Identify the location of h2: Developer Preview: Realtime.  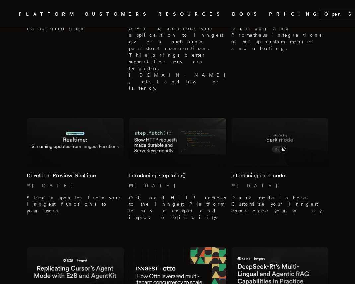
(75, 176).